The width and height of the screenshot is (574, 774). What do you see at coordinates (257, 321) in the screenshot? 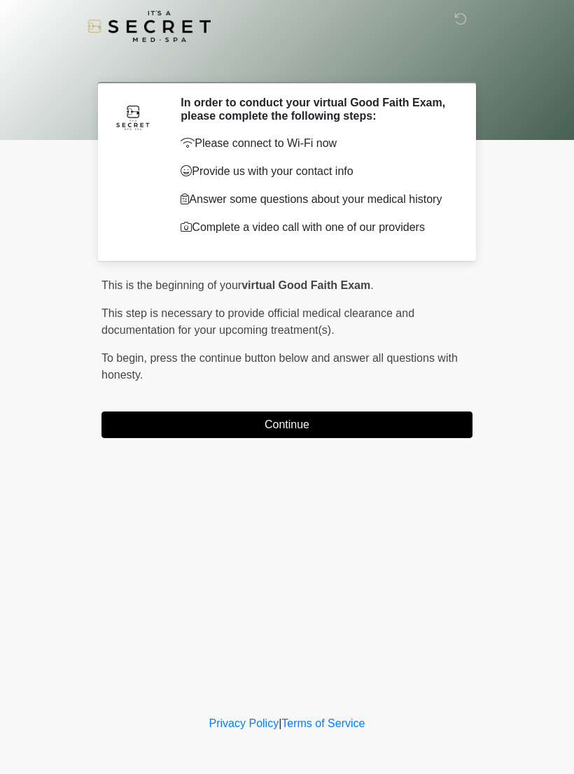
I see `span: This step is necessary to provide official medical clearance and documentation for your upcoming ...` at bounding box center [257, 321].